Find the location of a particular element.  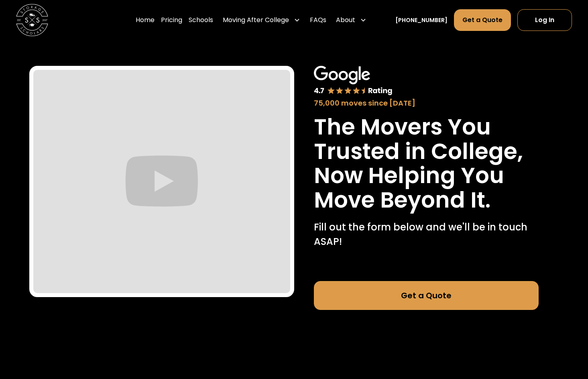

h1: The Movers You Trusted in College, Now Helping You Move Beyond It. is located at coordinates (427, 164).